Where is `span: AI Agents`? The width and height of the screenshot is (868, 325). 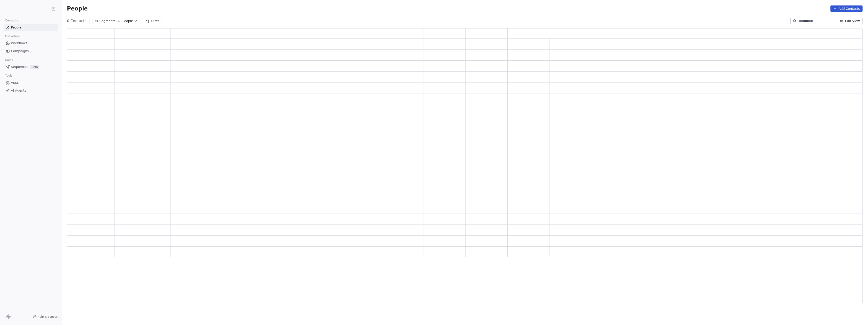
span: AI Agents is located at coordinates (19, 91).